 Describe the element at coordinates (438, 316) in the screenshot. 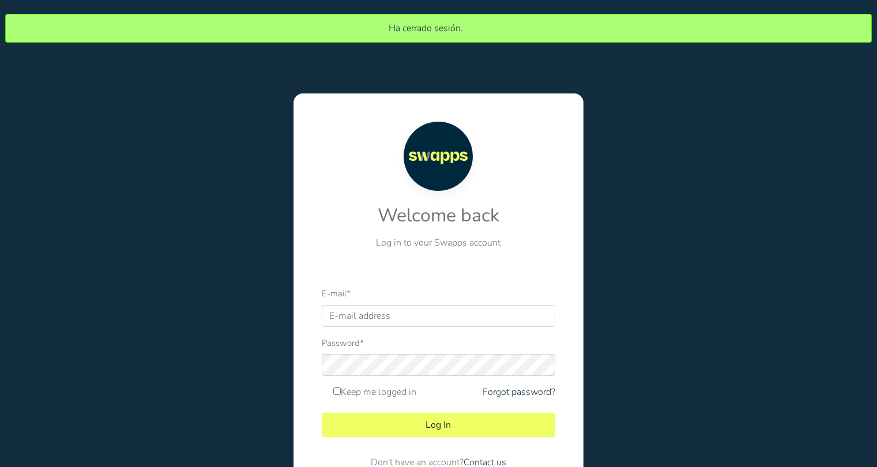

I see `input: E-mail address` at that location.